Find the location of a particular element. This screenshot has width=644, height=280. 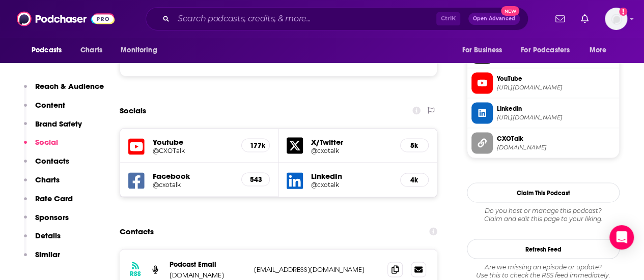

span: Open Advanced is located at coordinates (494, 19).